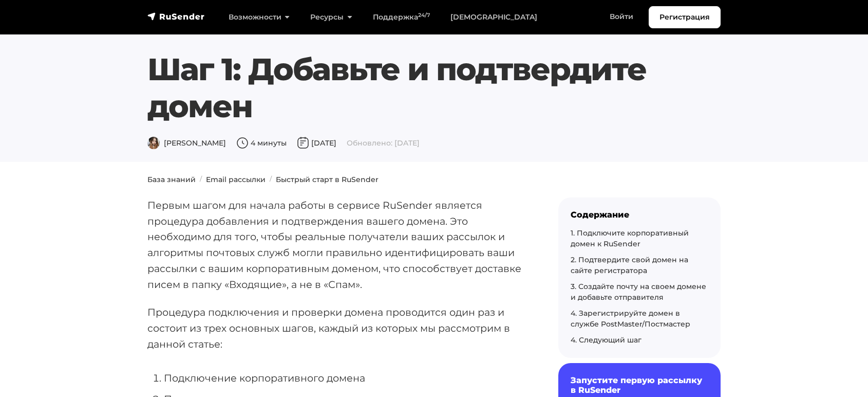 The image size is (868, 397). I want to click on a: Поддержка24/7, so click(401, 17).